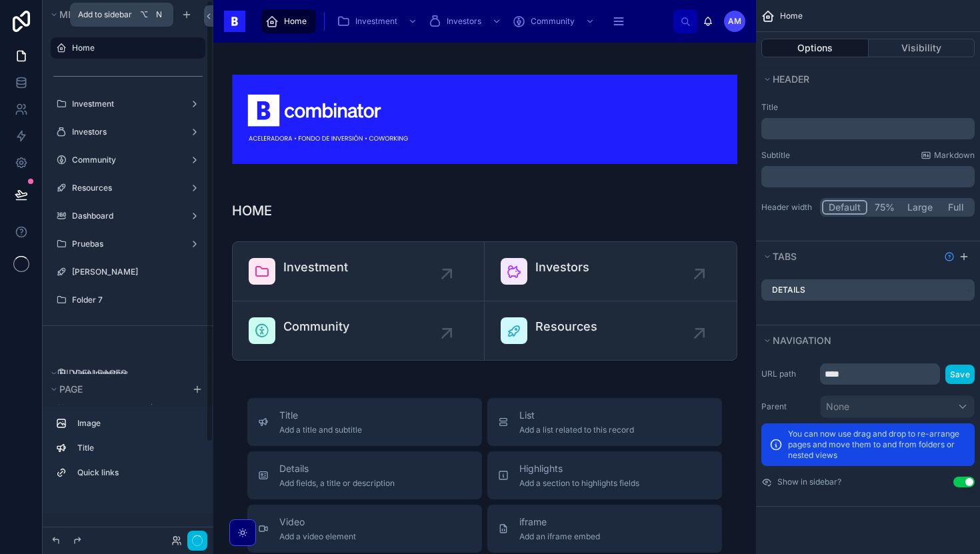 The image size is (980, 554). I want to click on button: Header, so click(864, 79).